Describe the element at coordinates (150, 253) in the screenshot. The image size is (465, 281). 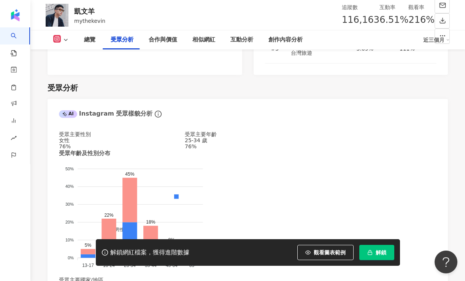
I see `div: 解鎖網紅檔案，獲得進階數據` at that location.